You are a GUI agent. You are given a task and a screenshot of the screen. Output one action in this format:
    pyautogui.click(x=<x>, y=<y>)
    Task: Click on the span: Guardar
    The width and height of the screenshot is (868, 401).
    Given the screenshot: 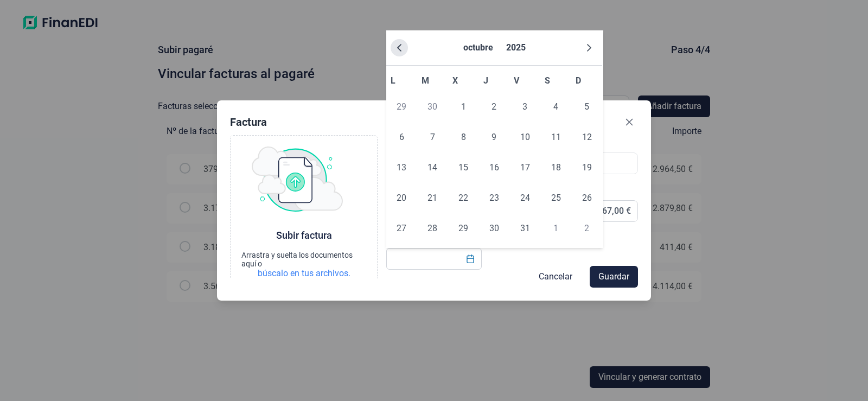 What is the action you would take?
    pyautogui.click(x=614, y=276)
    